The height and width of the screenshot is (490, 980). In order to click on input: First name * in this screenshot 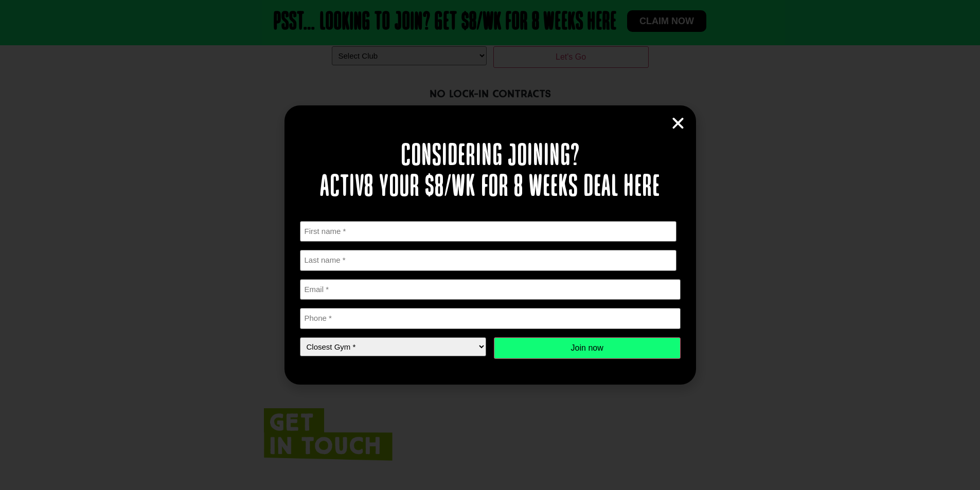, I will do `click(488, 231)`.